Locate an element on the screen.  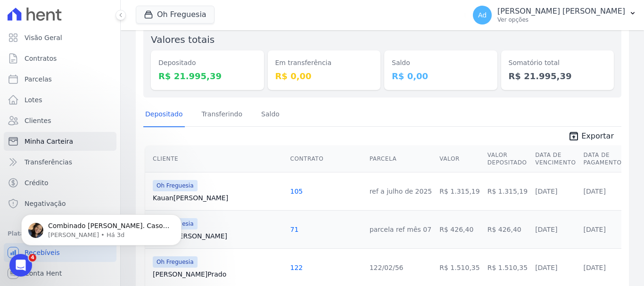
a: Contratos is located at coordinates (60, 59).